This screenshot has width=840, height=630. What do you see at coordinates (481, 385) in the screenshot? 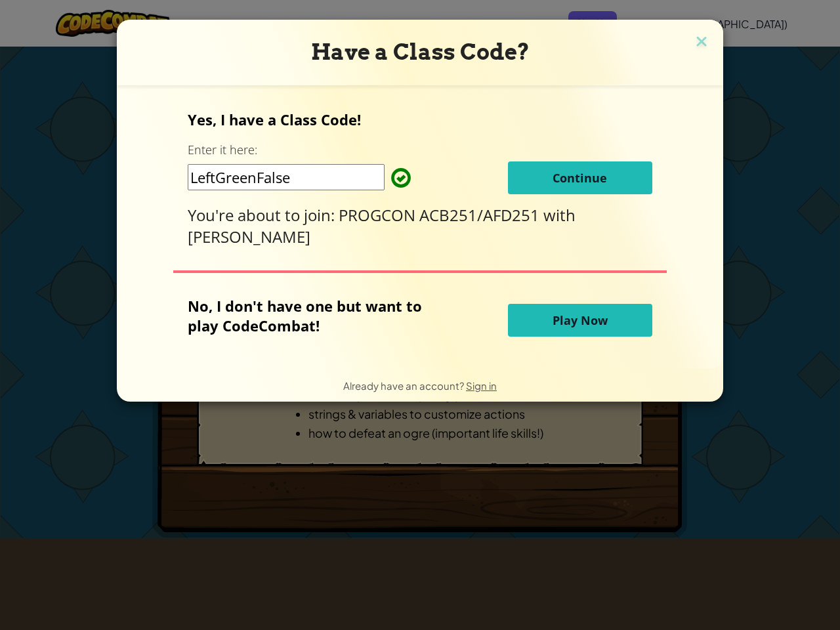
I see `a: Sign in` at bounding box center [481, 385].